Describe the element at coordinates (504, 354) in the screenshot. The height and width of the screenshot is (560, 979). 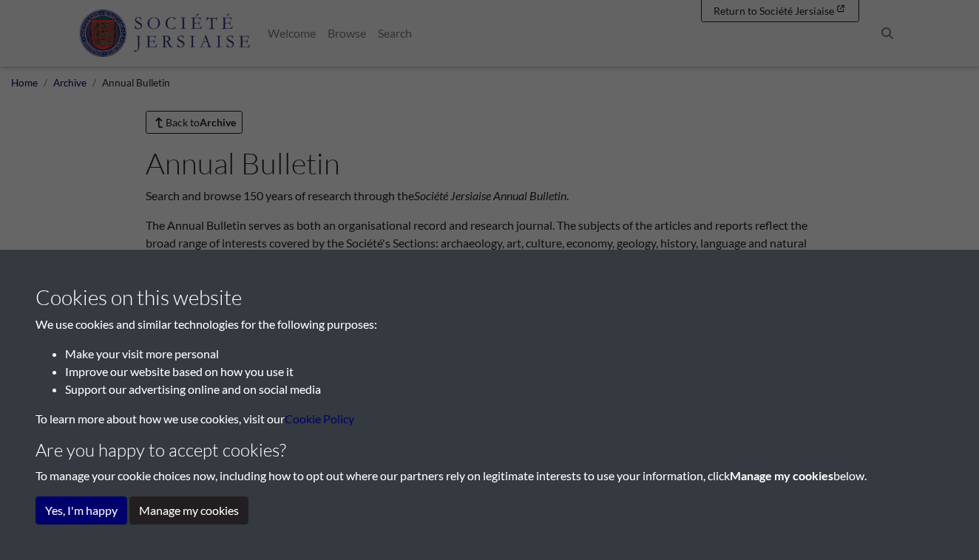
I see `li: Make your visit more personal` at that location.